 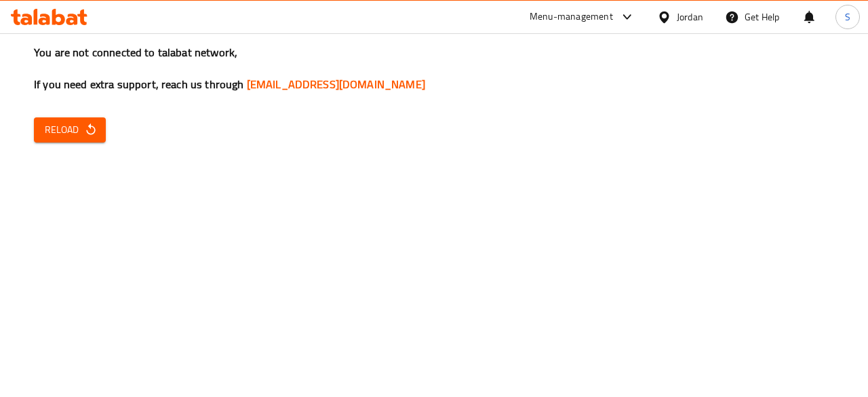 What do you see at coordinates (70, 129) in the screenshot?
I see `button: Reload` at bounding box center [70, 129].